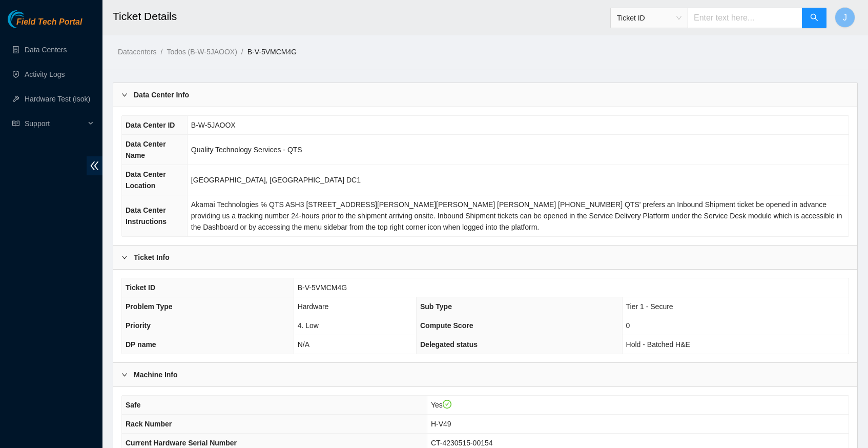  Describe the element at coordinates (247, 150) in the screenshot. I see `span: Quality Technology Services - QTS` at that location.